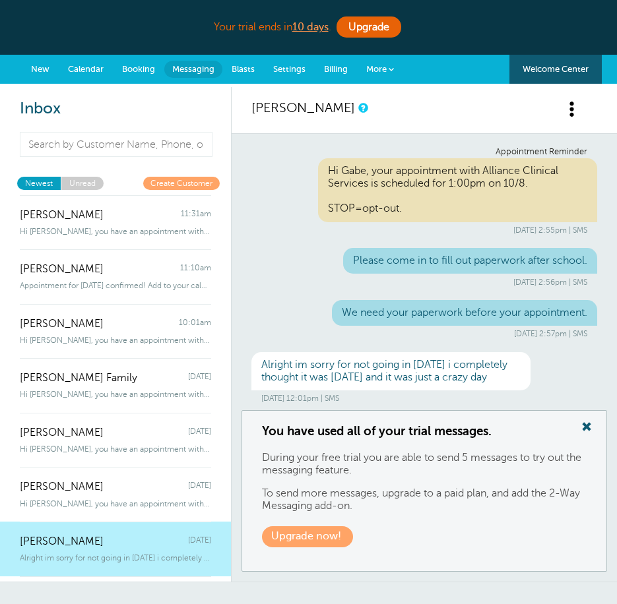  Describe the element at coordinates (380, 69) in the screenshot. I see `a: More` at that location.